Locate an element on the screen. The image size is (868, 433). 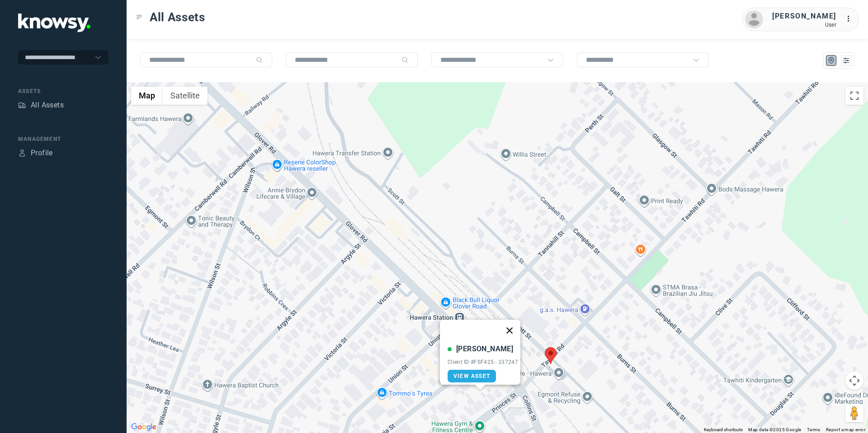
div: User is located at coordinates (804, 25).